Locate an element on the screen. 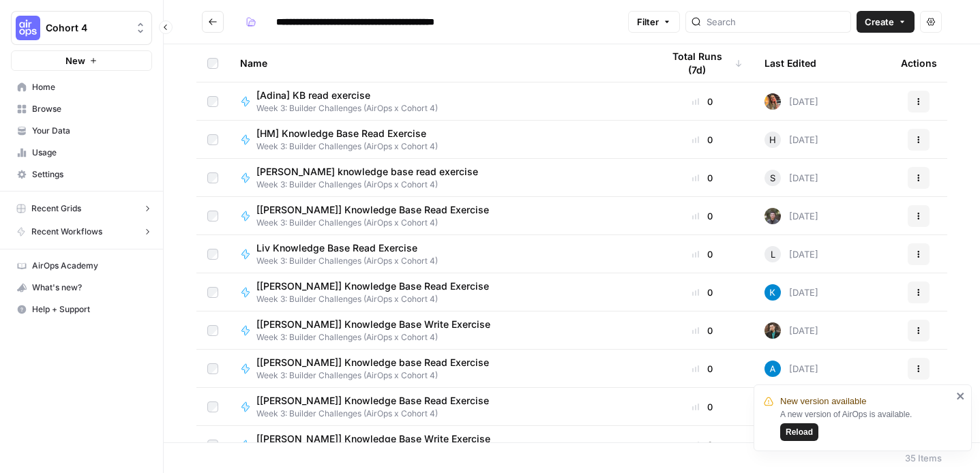  span: Create is located at coordinates (879, 21).